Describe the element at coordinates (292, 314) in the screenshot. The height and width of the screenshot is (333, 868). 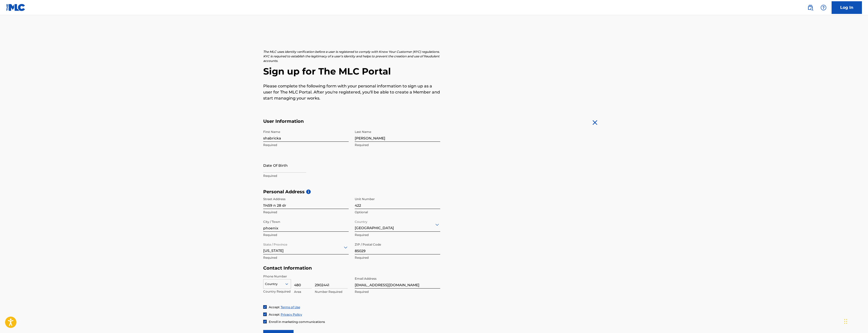
I see `a: Privacy Policy` at that location.